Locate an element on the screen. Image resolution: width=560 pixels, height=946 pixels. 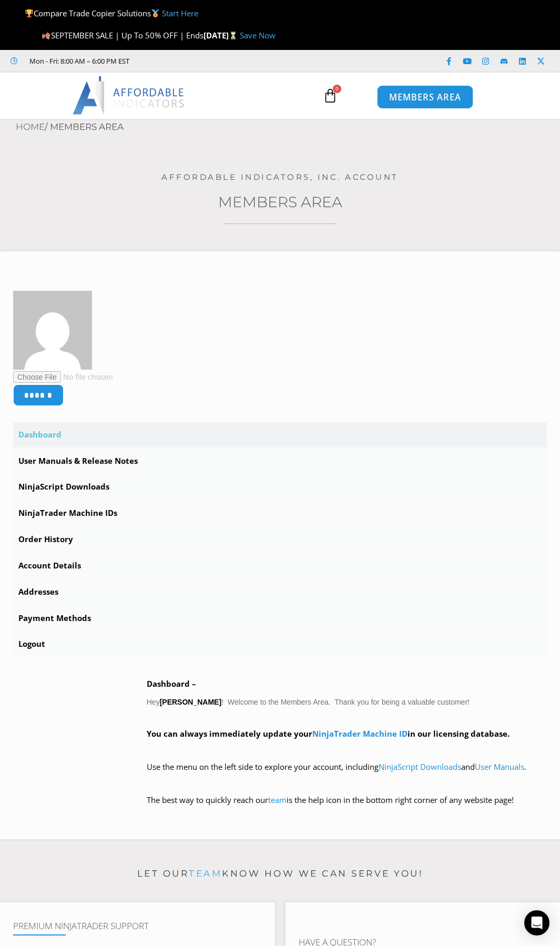
p: The best way to quickly reach our is the help icon in the bottom right corner of any website page! is located at coordinates (346, 807).